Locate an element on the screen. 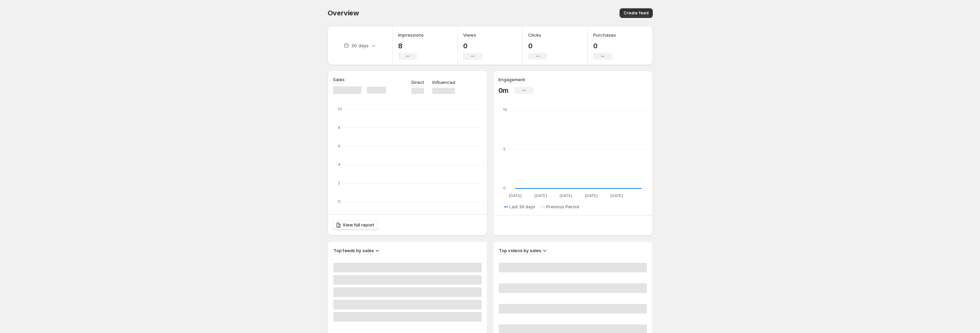  a: View full report is located at coordinates (356, 225).